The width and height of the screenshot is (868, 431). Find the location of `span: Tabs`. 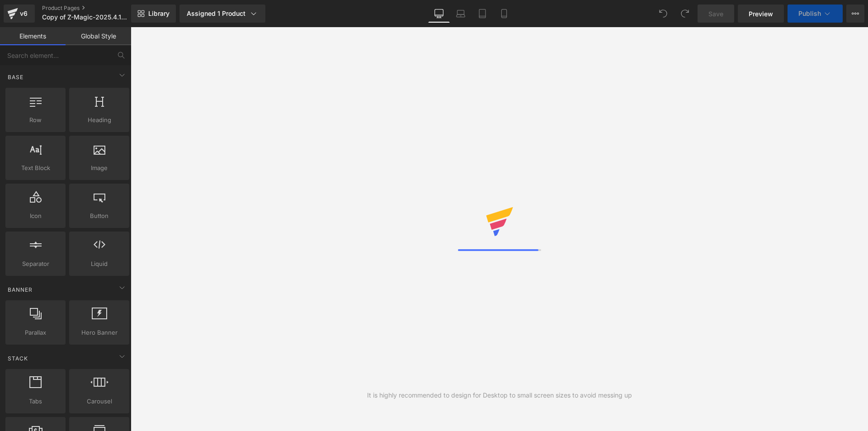

span: Tabs is located at coordinates (36, 401).